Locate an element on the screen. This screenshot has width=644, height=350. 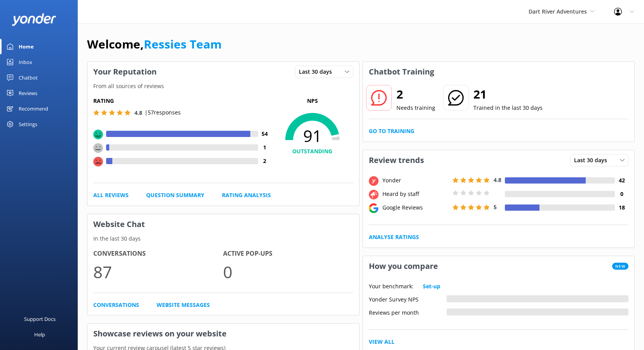
p: 0 is located at coordinates (288, 272).